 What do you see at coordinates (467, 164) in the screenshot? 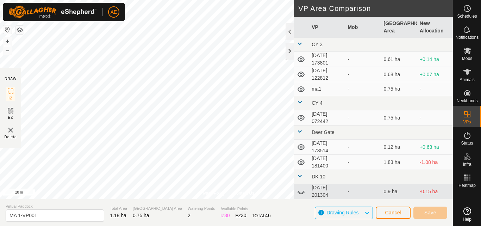
I see `span: Infra` at bounding box center [467, 164].